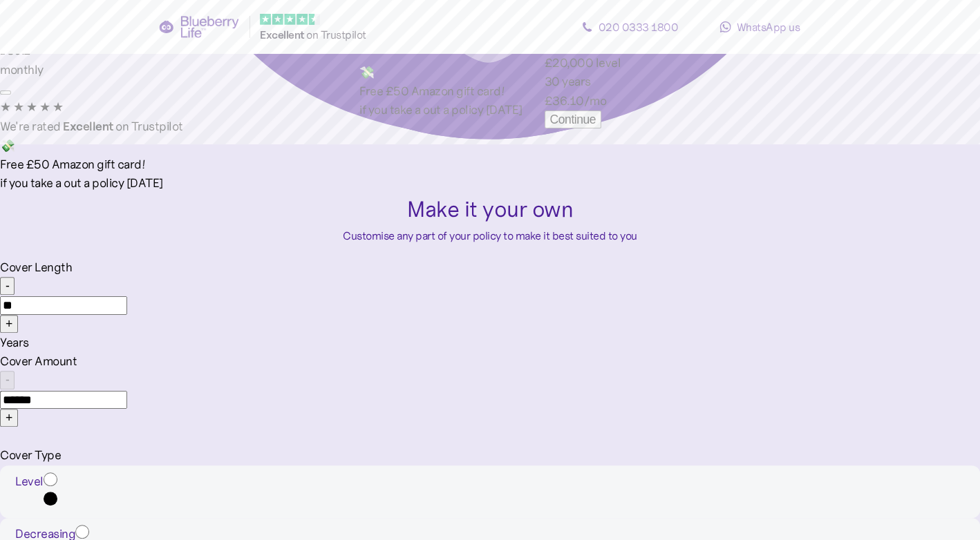 This screenshot has height=540, width=980. Describe the element at coordinates (25, 481) in the screenshot. I see `label: Level` at that location.